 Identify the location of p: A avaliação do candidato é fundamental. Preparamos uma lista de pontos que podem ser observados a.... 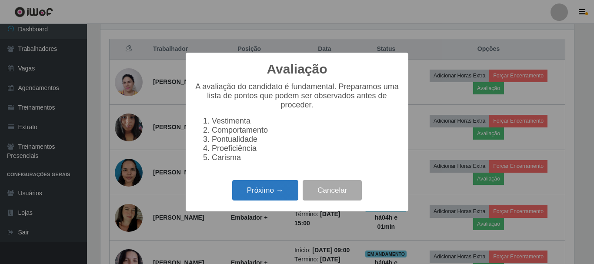
(297, 96).